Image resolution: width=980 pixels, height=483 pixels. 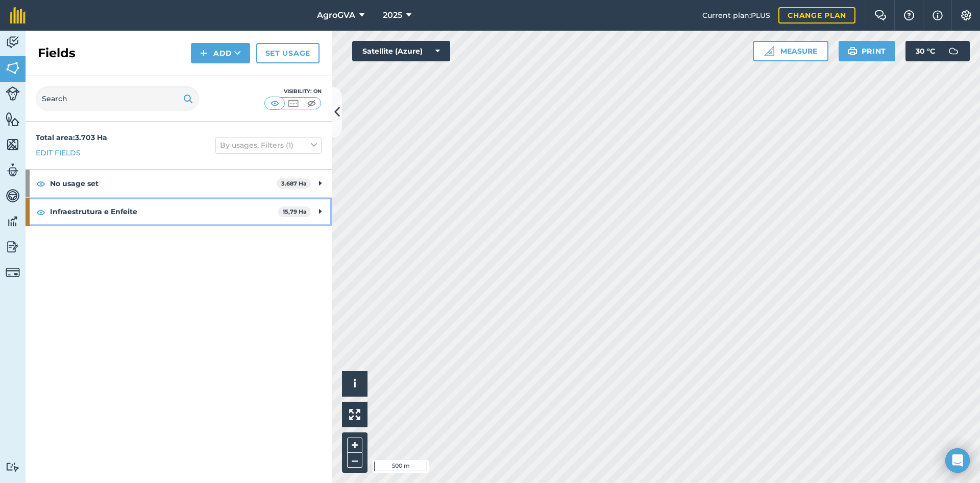 I want to click on strong: Infraestrutura e Enfeite, so click(x=164, y=211).